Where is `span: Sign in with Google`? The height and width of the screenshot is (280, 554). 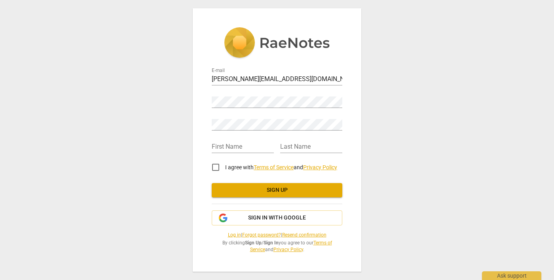
span: Sign in with Google is located at coordinates (277, 218).